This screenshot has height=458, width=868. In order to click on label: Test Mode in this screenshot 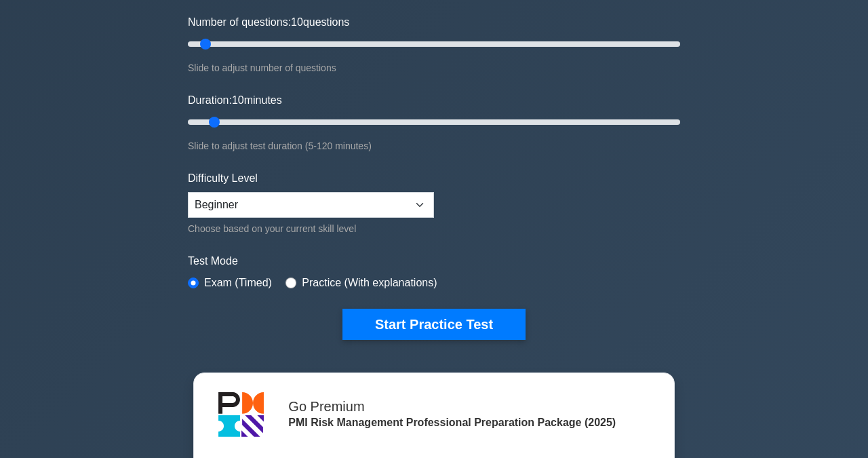, I will do `click(434, 262)`.